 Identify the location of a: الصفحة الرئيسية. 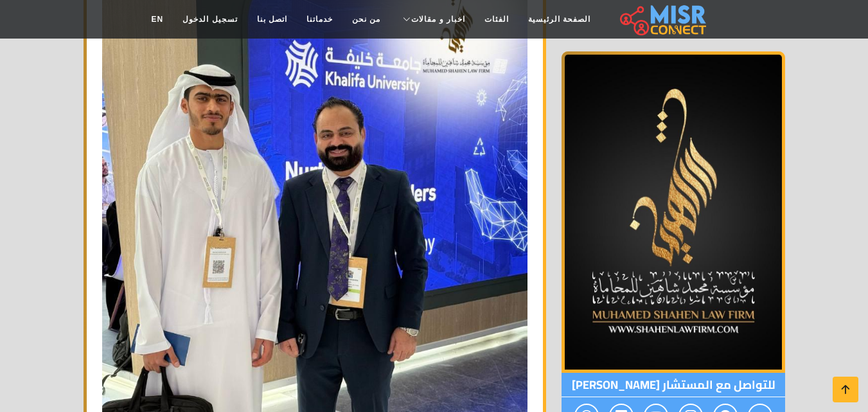
(559, 19).